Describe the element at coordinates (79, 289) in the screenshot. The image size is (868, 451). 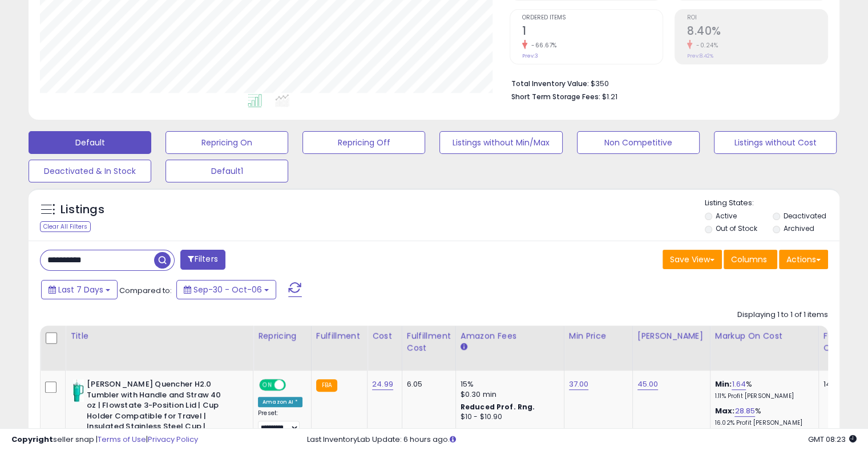
I see `button: Last 7 Days` at that location.